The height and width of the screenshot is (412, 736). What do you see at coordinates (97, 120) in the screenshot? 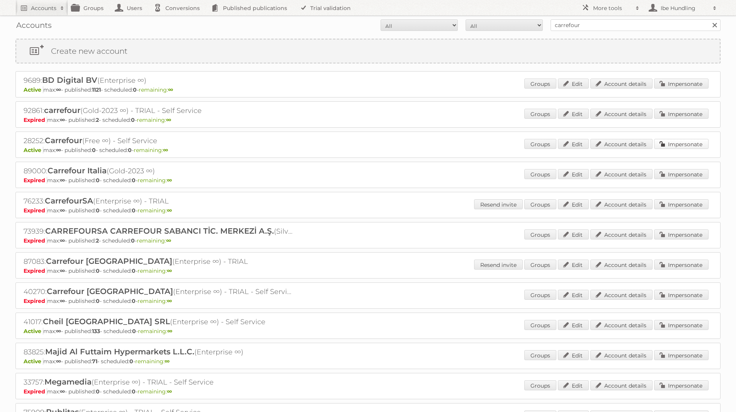
I see `strong: 2` at bounding box center [97, 120].